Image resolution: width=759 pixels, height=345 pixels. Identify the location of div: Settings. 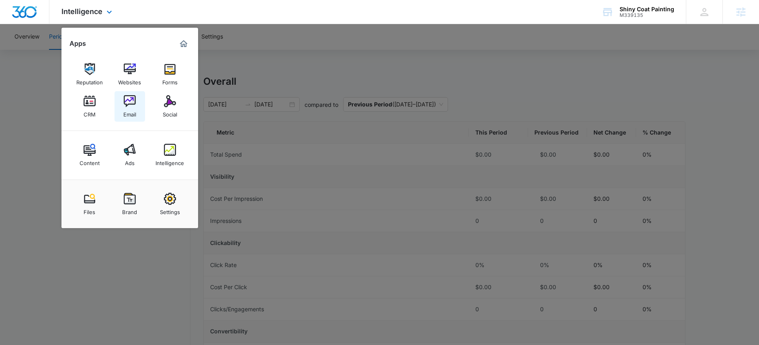
(170, 210).